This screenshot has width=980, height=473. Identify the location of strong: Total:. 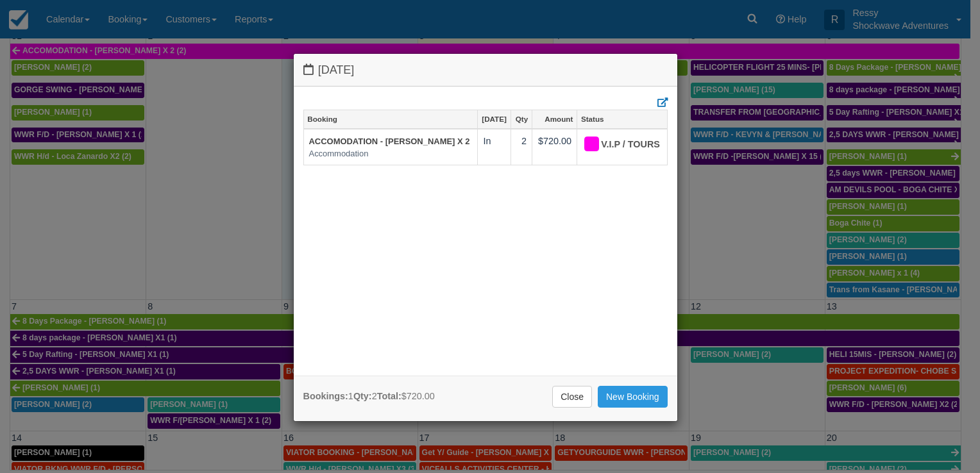
(389, 396).